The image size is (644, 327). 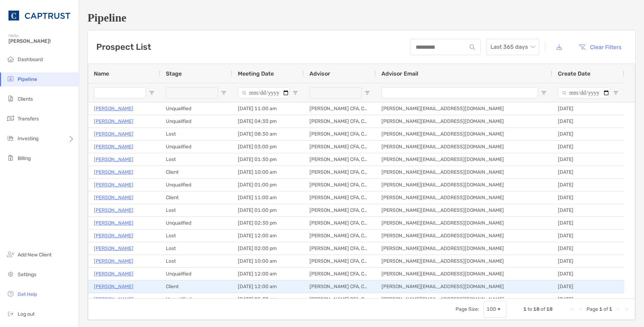 What do you see at coordinates (491, 309) in the screenshot?
I see `div: 100` at bounding box center [491, 309].